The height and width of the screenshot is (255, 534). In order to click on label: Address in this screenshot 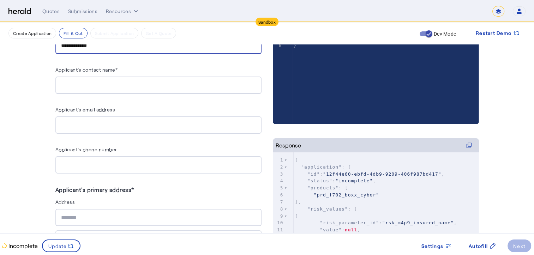, I will do `click(65, 202)`.